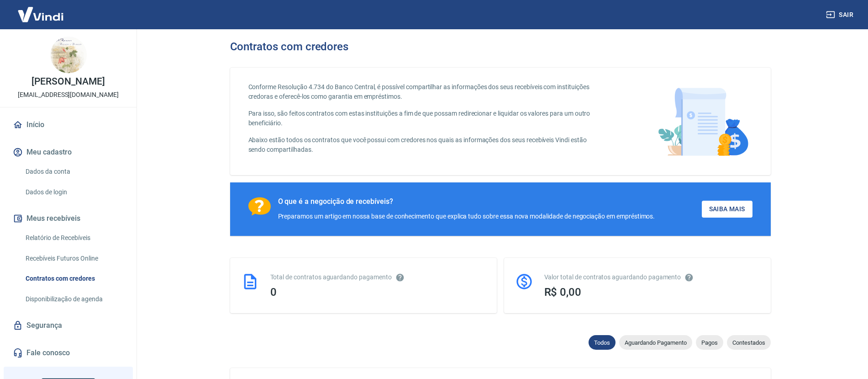  I want to click on a: Contratos com credores, so click(74, 278).